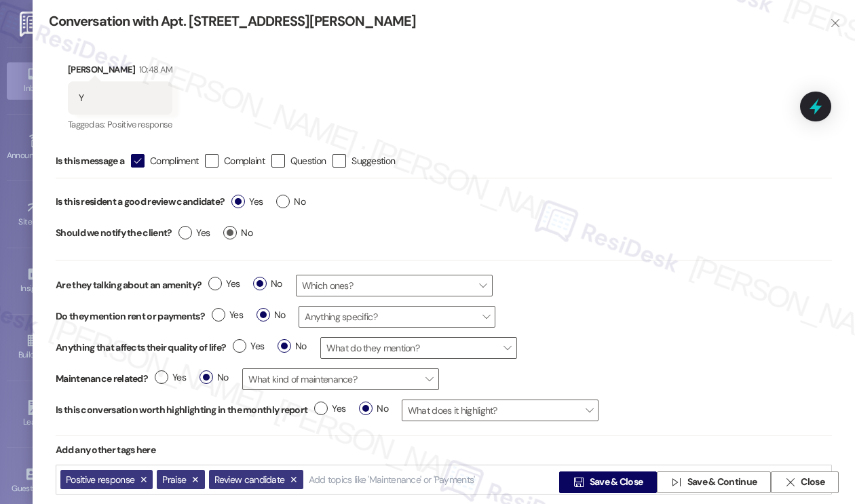 Image resolution: width=855 pixels, height=504 pixels. Describe the element at coordinates (608, 483) in the screenshot. I see `button: Save & Close` at that location.